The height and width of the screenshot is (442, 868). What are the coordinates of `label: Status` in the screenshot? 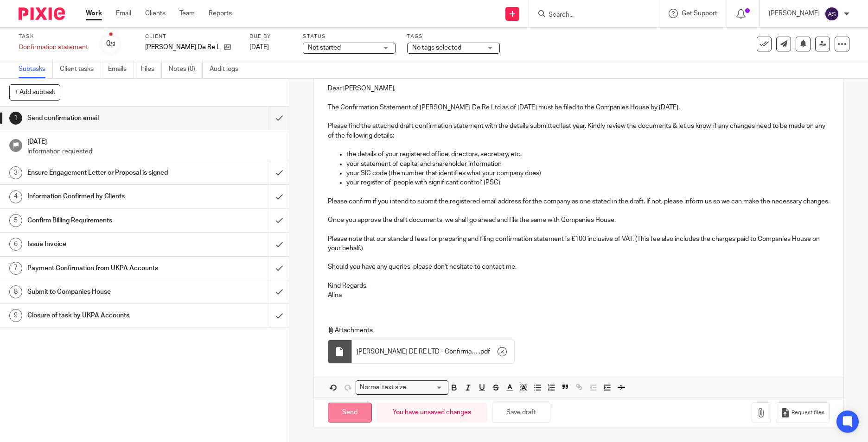 It's located at (349, 37).